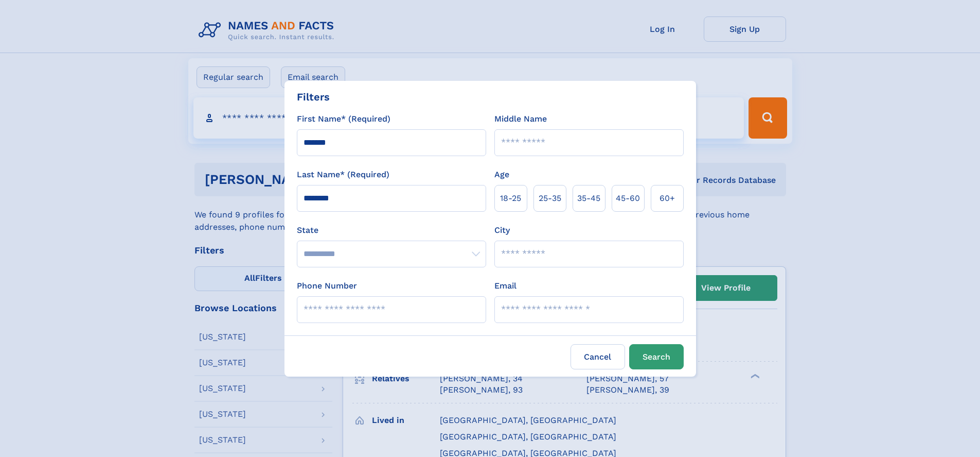 The image size is (980, 457). What do you see at coordinates (521, 119) in the screenshot?
I see `label: Middle Name` at bounding box center [521, 119].